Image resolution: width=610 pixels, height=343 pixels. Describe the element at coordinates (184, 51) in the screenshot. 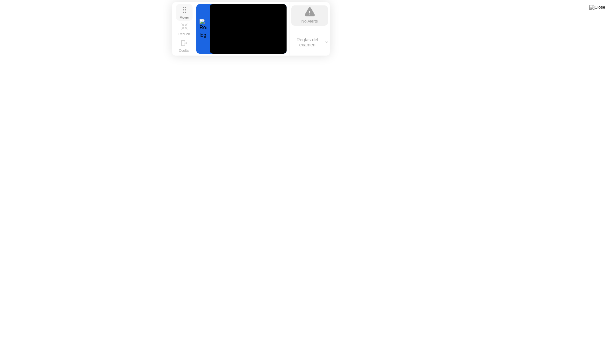

I see `div: Ocultar` at that location.